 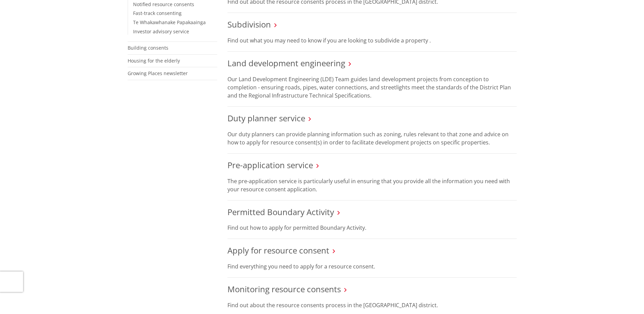 I want to click on a: Notified resource consents, so click(x=164, y=4).